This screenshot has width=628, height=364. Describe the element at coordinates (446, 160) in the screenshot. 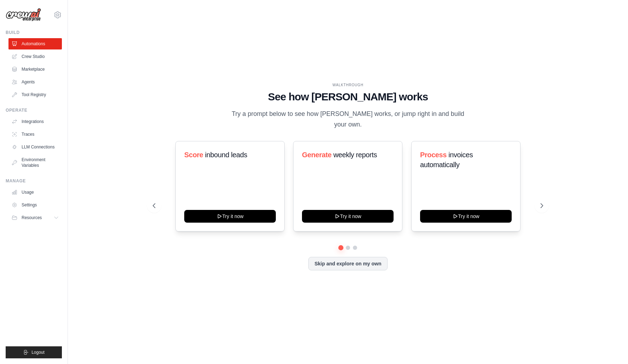

I see `span: invoices automatically` at that location.